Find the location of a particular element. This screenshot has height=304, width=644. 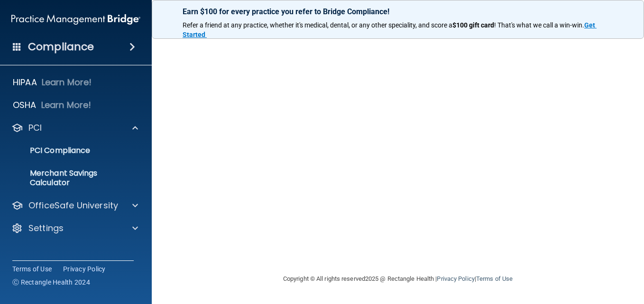

h4: Compliance is located at coordinates (61, 47).